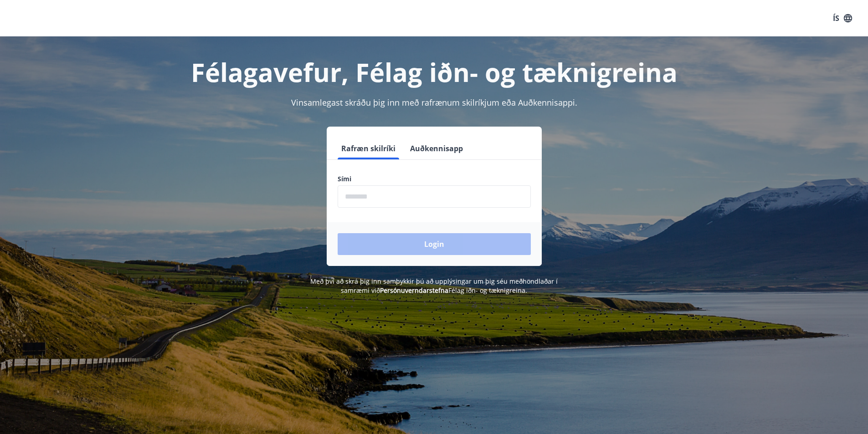 The width and height of the screenshot is (868, 434). Describe the element at coordinates (434, 72) in the screenshot. I see `h1: Félagavefur, Félag iðn- og tæknigreina` at that location.